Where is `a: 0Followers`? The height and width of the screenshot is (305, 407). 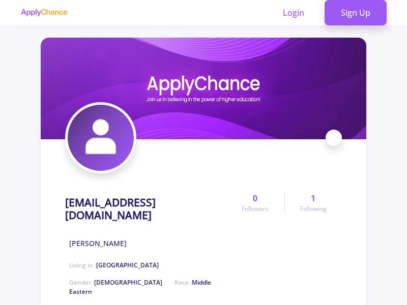
a: 0Followers is located at coordinates (255, 203).